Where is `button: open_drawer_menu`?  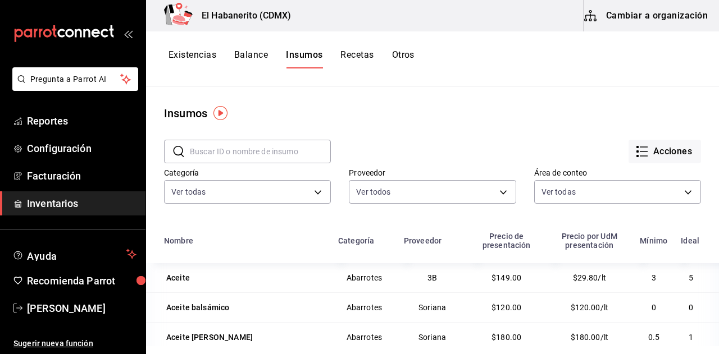 button: open_drawer_menu is located at coordinates (128, 34).